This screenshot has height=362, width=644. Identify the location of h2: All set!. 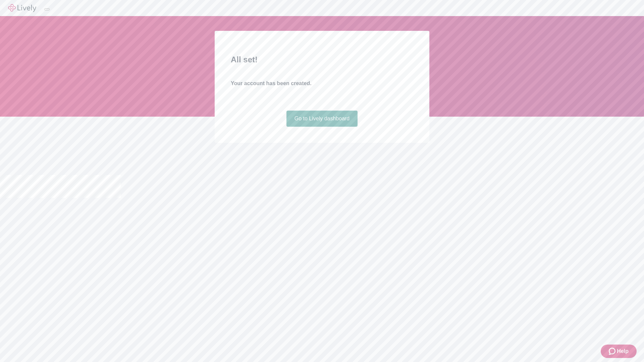
(322, 60).